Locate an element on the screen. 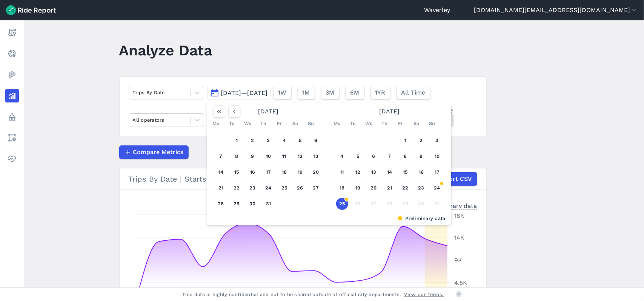 Image resolution: width=644 pixels, height=301 pixels. div: Trips By Date | Starts is located at coordinates (303, 179).